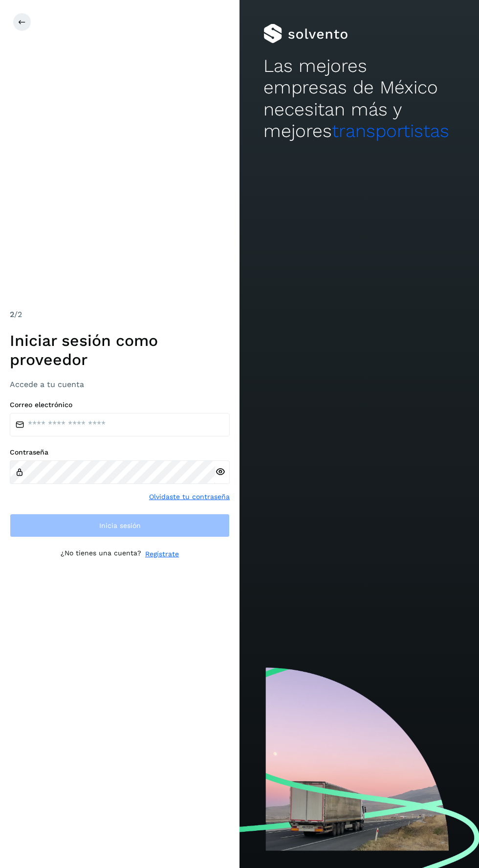  I want to click on label: Correo electrónico, so click(120, 404).